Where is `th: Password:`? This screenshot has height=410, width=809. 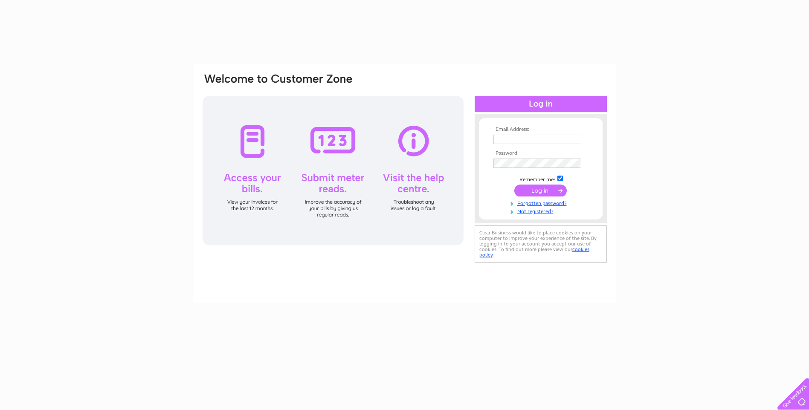
th: Password: is located at coordinates (541, 154).